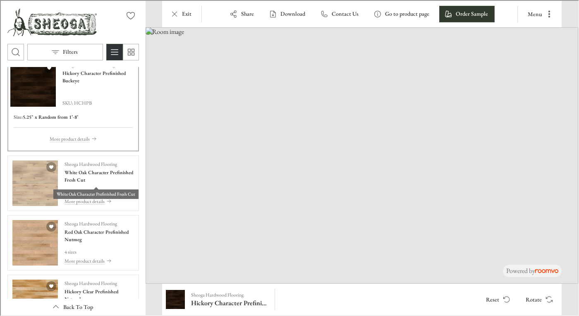 The height and width of the screenshot is (316, 579). Describe the element at coordinates (246, 13) in the screenshot. I see `p: Share` at that location.